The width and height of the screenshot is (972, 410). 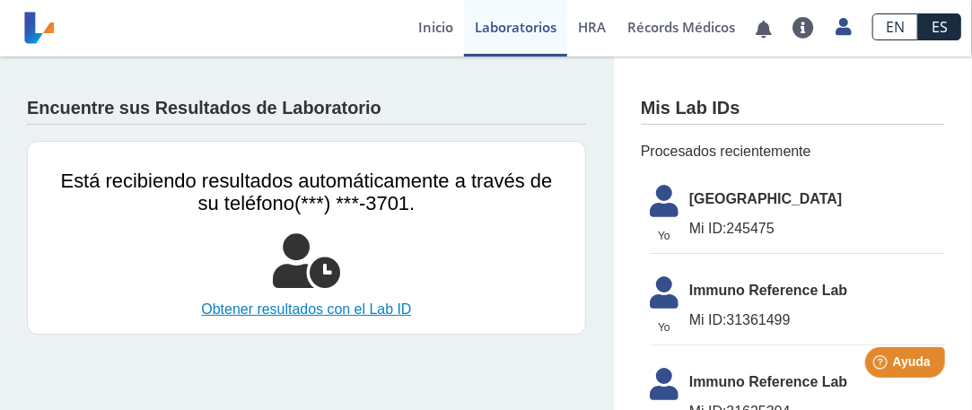 I want to click on span: 245475, so click(x=817, y=229).